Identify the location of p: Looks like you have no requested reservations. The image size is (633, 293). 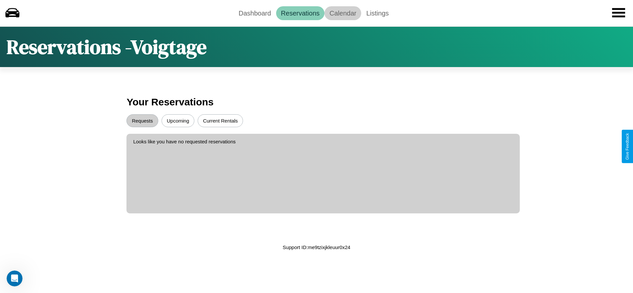
(323, 142).